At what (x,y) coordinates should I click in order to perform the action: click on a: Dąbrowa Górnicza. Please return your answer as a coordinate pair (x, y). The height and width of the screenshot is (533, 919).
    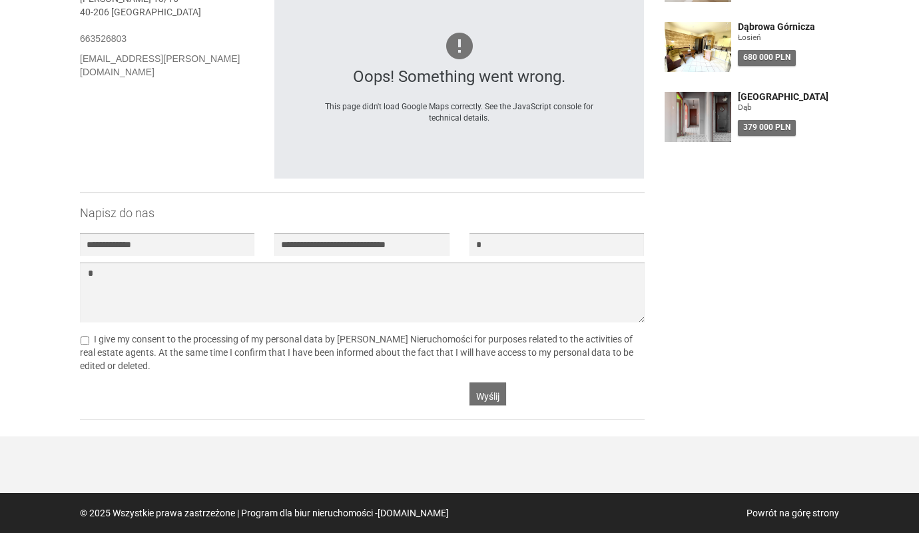
    Looking at the image, I should click on (788, 27).